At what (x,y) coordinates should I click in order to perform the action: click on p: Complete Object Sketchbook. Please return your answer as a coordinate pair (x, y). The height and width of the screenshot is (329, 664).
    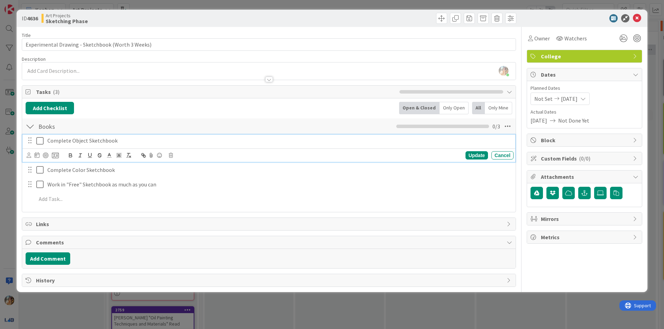
    Looking at the image, I should click on (279, 141).